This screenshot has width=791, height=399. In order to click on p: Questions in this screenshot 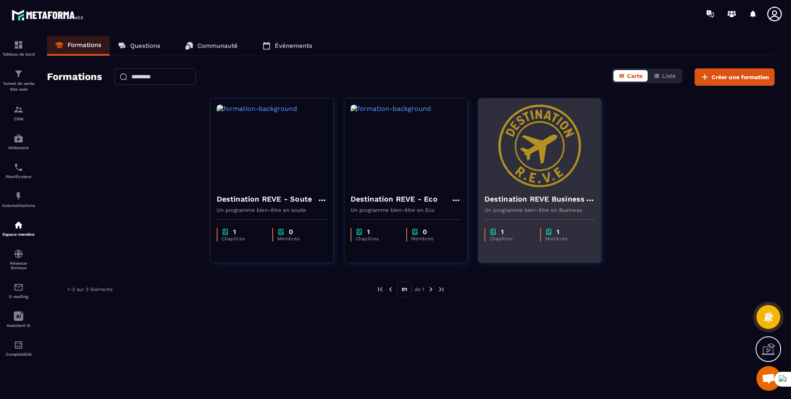, I will do `click(145, 46)`.